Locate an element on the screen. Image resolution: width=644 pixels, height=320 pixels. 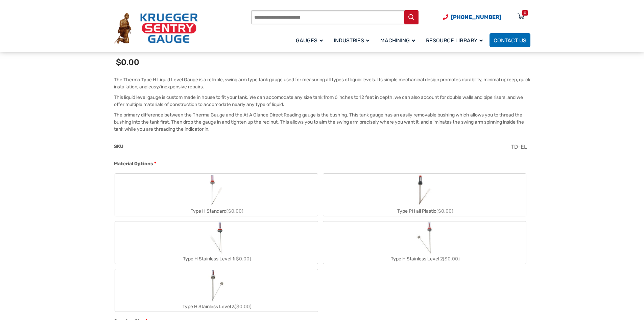
span: Machining is located at coordinates (398, 40).